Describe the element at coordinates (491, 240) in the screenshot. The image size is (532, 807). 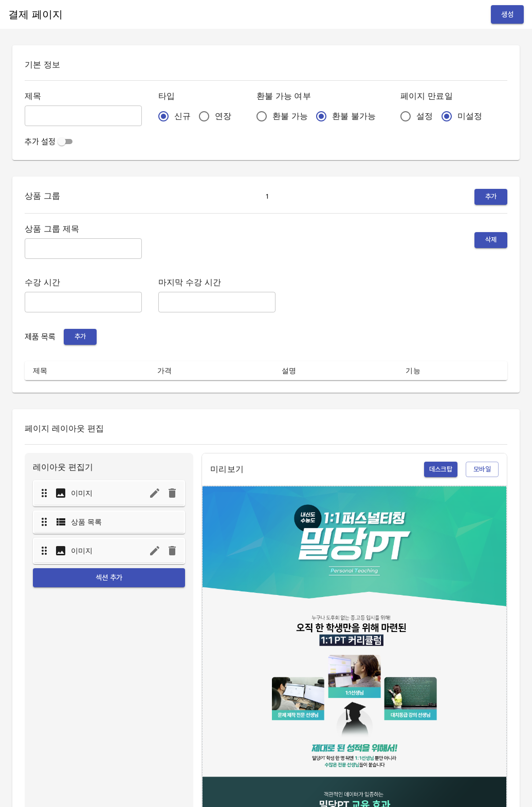
I see `span: 삭제` at that location.